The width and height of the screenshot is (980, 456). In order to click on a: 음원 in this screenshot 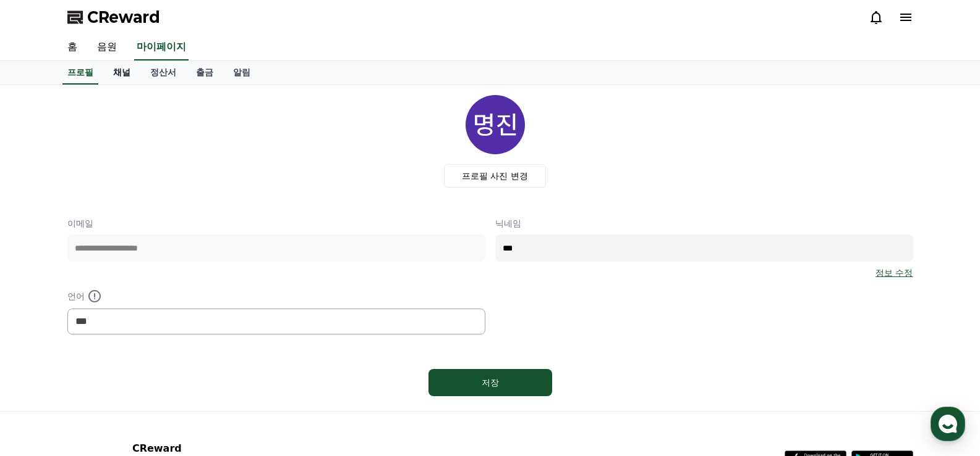, I will do `click(107, 48)`.